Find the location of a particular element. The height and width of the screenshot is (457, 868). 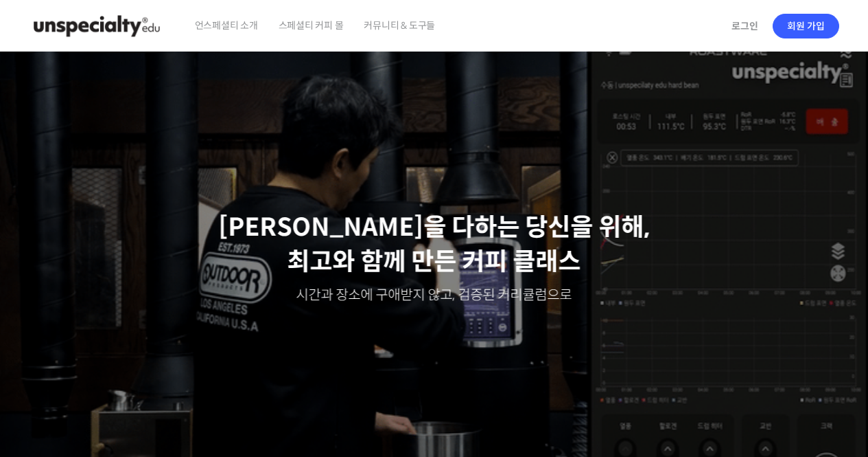

p: 시간과 장소에 구애받지 않고, 검증된 커리큘럼으로 is located at coordinates (434, 295).